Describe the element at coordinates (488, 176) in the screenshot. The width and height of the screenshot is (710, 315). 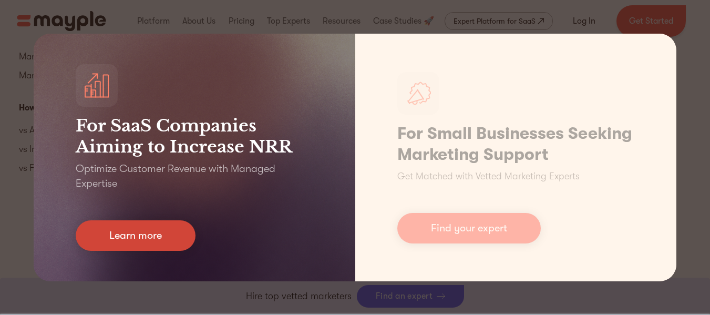
I see `p: Get Matched with Vetted Marketing Experts` at that location.